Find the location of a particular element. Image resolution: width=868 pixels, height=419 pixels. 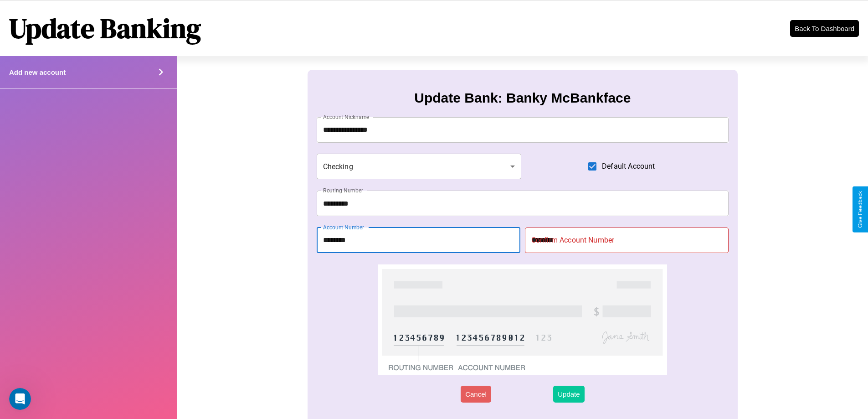

label: Account Number is located at coordinates (344, 227).